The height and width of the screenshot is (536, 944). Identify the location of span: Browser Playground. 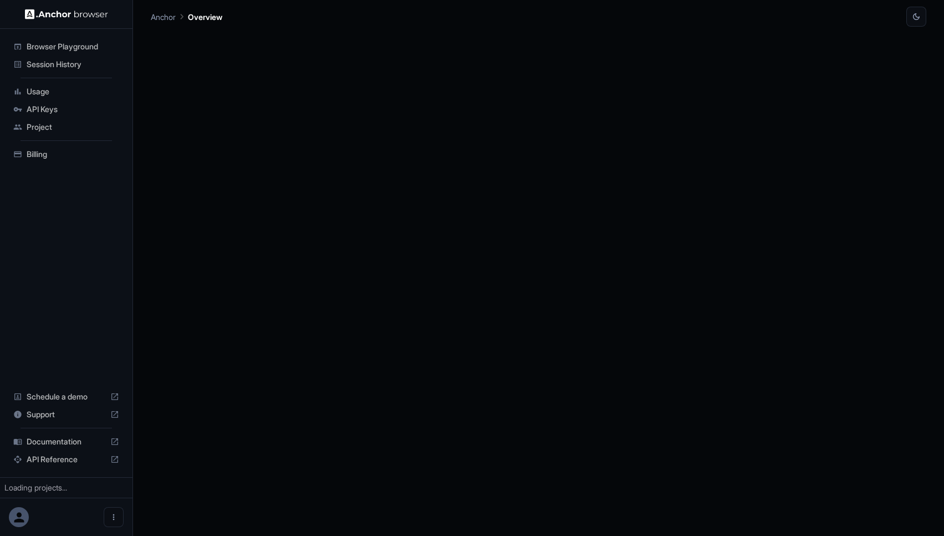
(73, 47).